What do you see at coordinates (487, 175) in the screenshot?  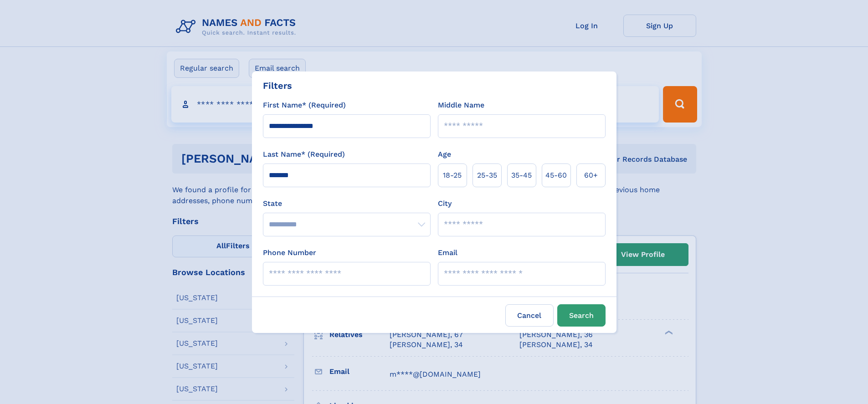 I see `span: 25‑35` at bounding box center [487, 175].